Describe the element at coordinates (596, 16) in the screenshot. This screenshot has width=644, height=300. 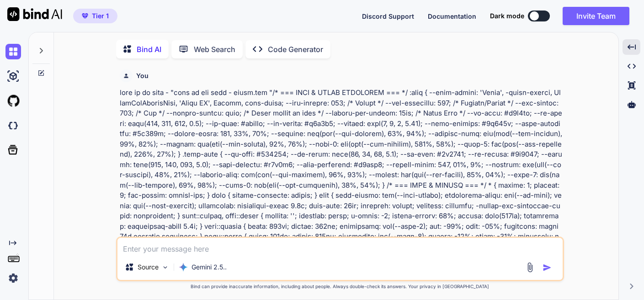
I see `button: Invite Team` at that location.